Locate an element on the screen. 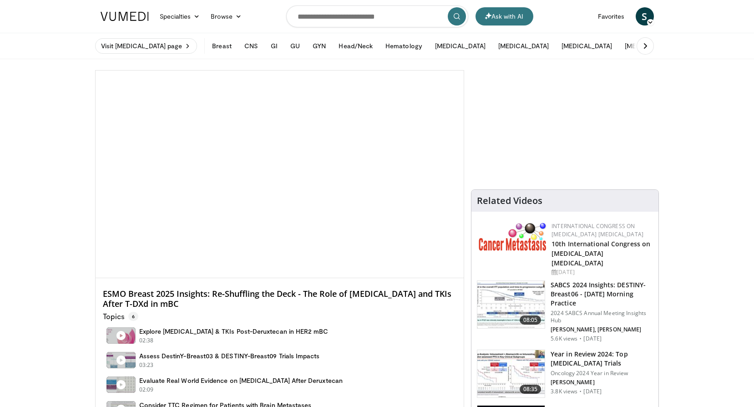  a: Favorites is located at coordinates (611, 16).